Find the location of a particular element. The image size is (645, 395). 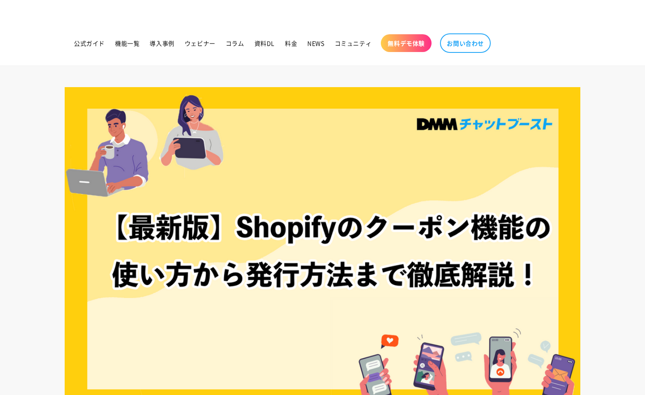

span: 機能一覧 is located at coordinates (127, 43).